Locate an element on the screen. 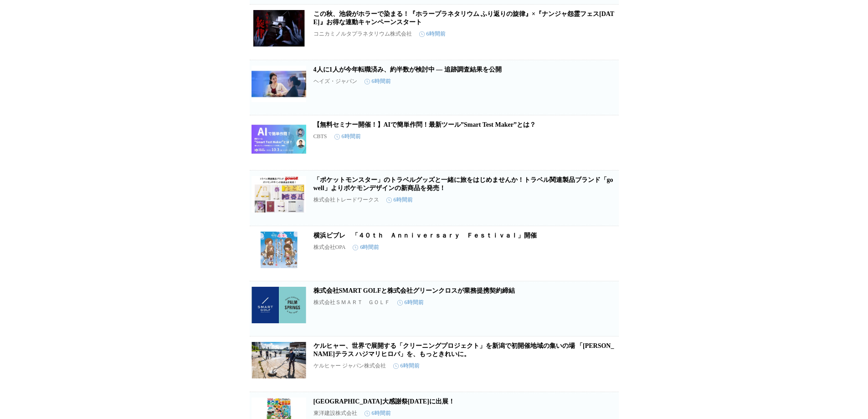 Image resolution: width=868 pixels, height=419 pixels. p: 東洋建設株式会社 is located at coordinates (335, 413).